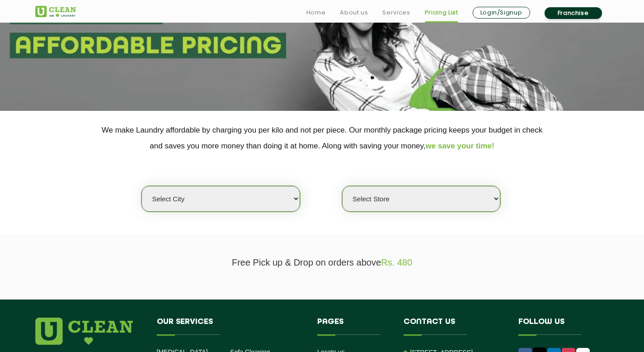 The width and height of the screenshot is (644, 352). What do you see at coordinates (354, 326) in the screenshot?
I see `h4: Pages` at bounding box center [354, 326].